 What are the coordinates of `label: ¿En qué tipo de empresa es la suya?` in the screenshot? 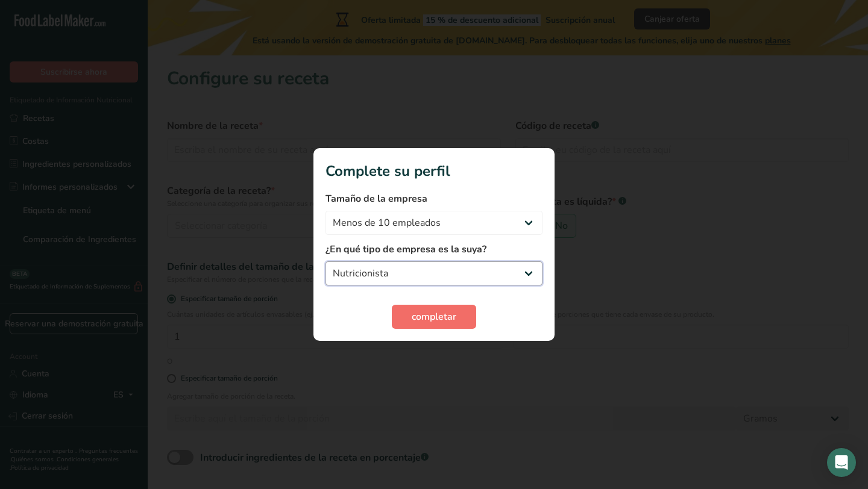 It's located at (434, 249).